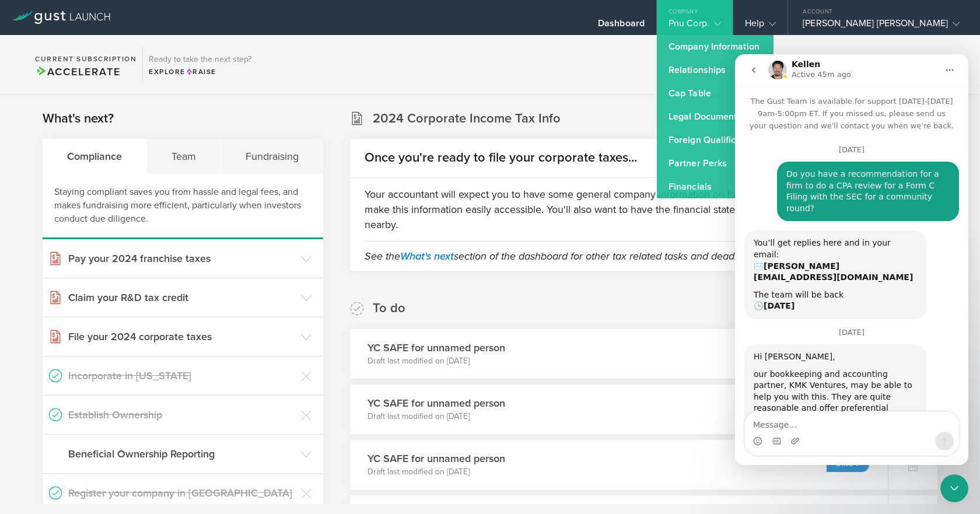  What do you see at coordinates (117, 347) in the screenshot?
I see `div: Kellen says…` at bounding box center [117, 347].